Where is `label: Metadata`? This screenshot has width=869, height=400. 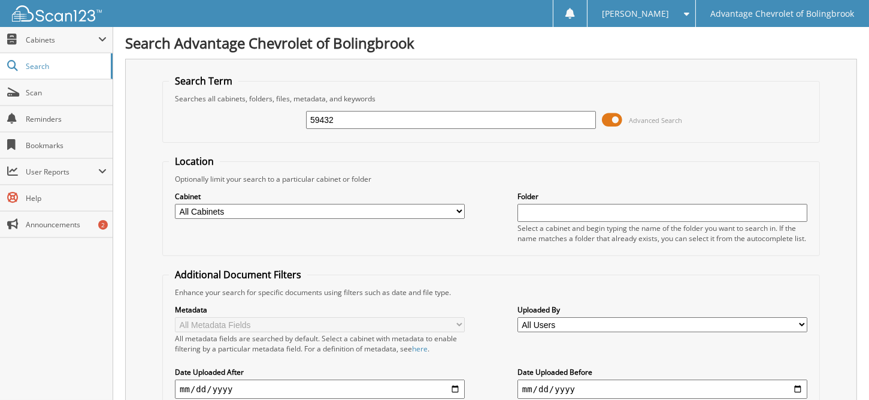
label: Metadata is located at coordinates (320, 309).